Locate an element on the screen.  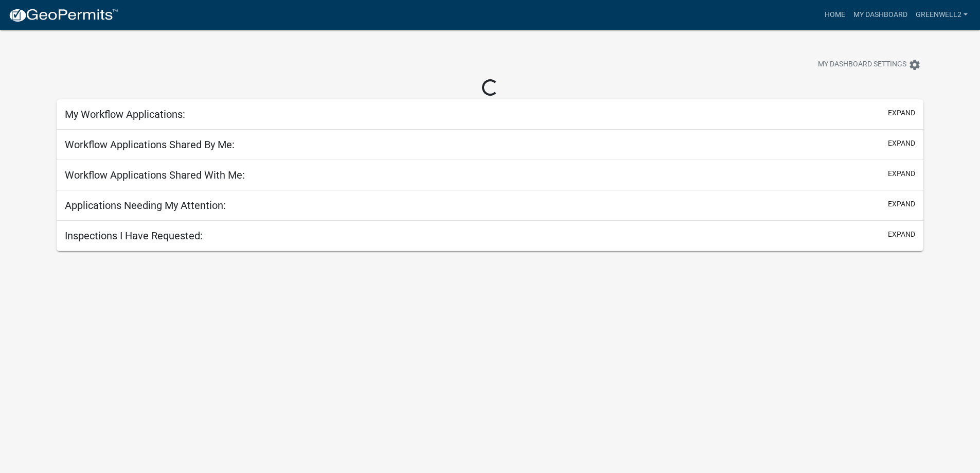
button: My Dashboard Settingssettings is located at coordinates (869, 64).